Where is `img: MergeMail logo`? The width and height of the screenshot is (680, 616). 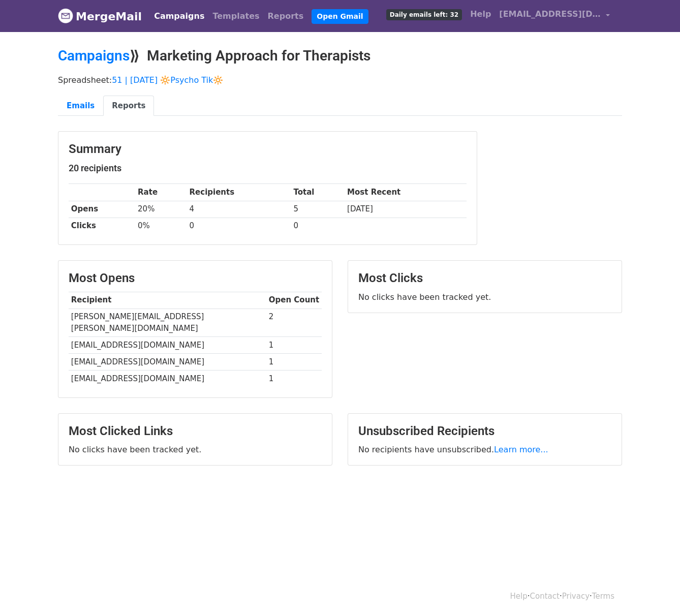 img: MergeMail logo is located at coordinates (66, 15).